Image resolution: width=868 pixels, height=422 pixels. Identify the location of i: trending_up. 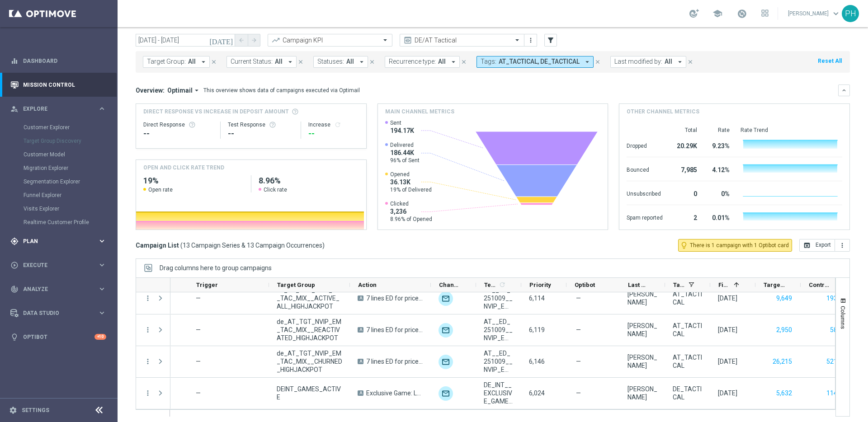
(276, 40).